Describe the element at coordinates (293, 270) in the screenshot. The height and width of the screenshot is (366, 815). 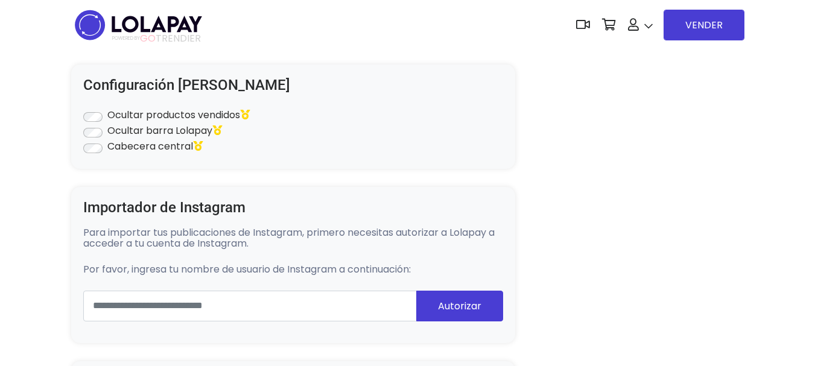
I see `p: Por favor, ingresa tu nombre de usuario de Instagram a continuación:` at that location.